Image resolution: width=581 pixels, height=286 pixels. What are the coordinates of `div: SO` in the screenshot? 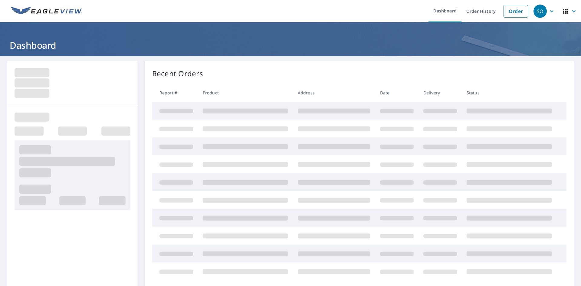 It's located at (540, 11).